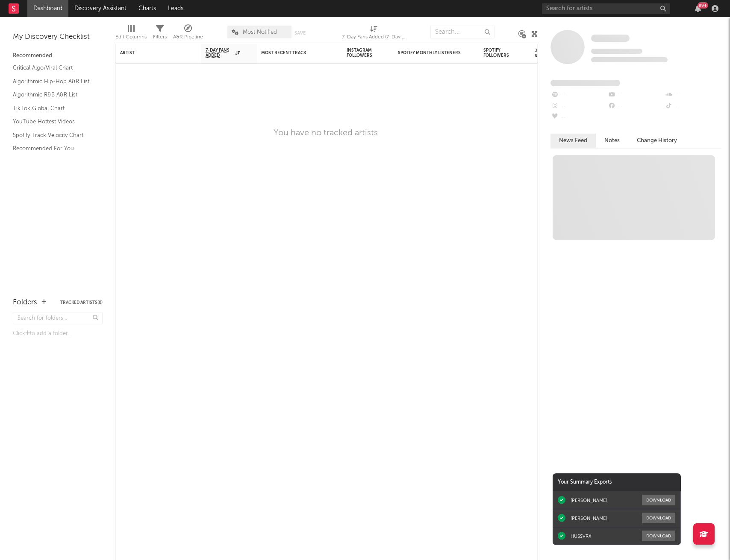  What do you see at coordinates (326, 133) in the screenshot?
I see `div: You have no tracked artists.` at bounding box center [326, 133].